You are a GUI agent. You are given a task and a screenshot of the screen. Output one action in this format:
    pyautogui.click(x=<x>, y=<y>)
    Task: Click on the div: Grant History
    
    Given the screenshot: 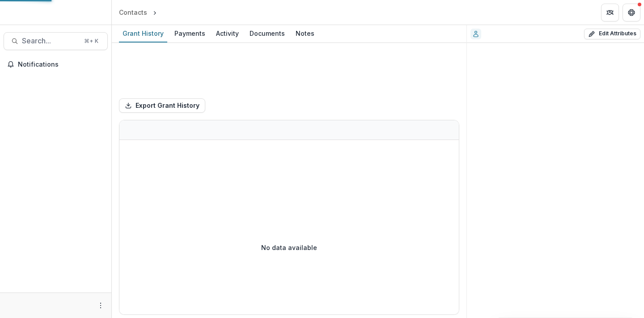 What is the action you would take?
    pyautogui.click(x=143, y=33)
    